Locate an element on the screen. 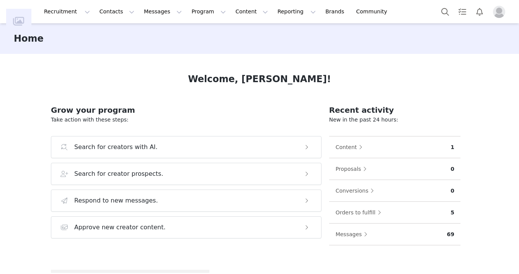  a: Tasks is located at coordinates (462, 11).